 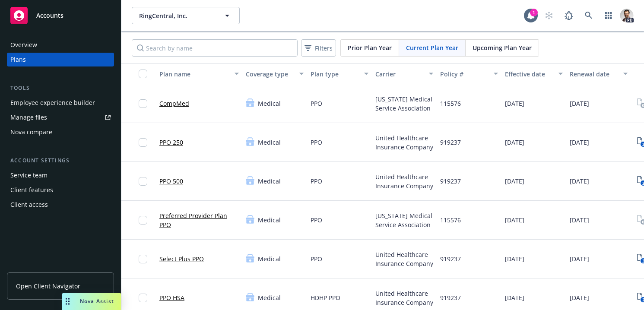 What do you see at coordinates (199, 220) in the screenshot?
I see `a: Preferred Provider Plan PPO` at bounding box center [199, 220].